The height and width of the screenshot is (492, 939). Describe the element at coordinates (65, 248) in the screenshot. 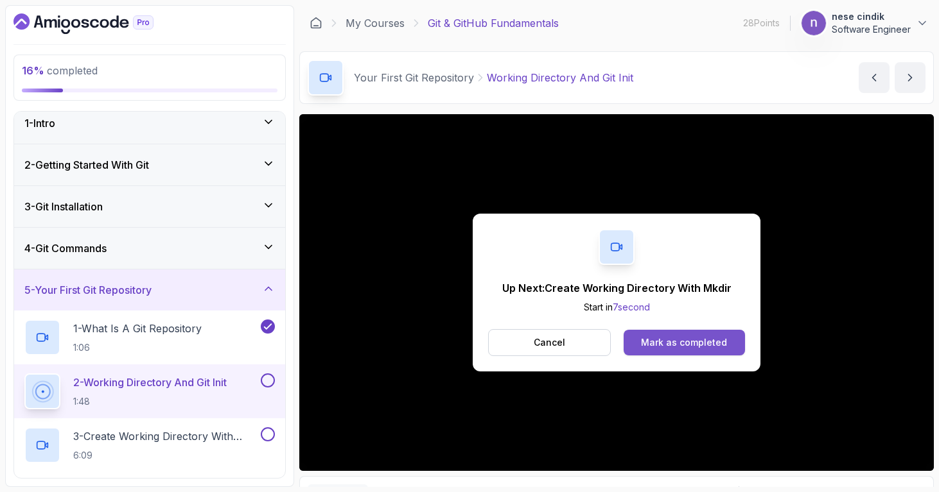

I see `h3: 4 - Git Commands` at that location.